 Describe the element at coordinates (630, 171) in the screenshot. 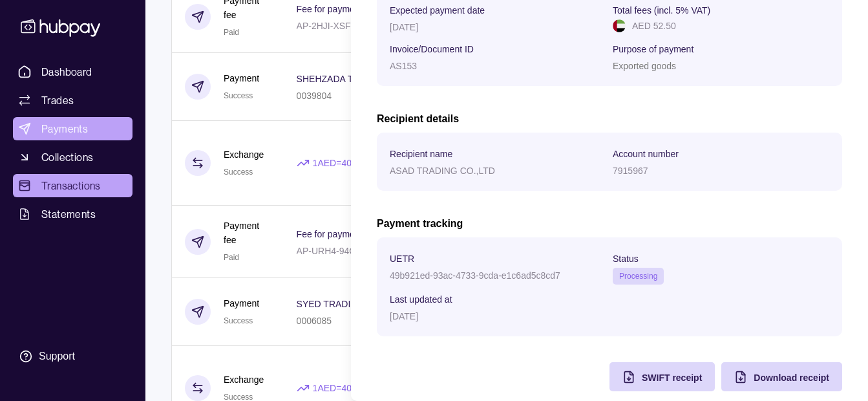

I see `p: 7915967` at that location.